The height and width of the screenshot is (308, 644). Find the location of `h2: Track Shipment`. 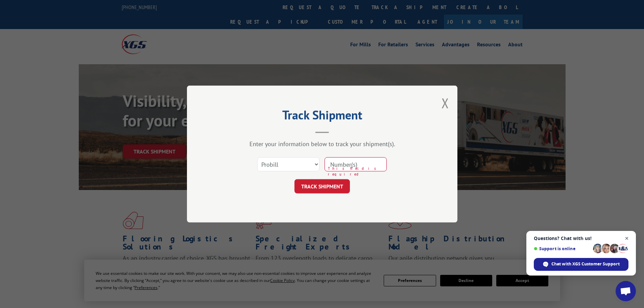

h2: Track Shipment is located at coordinates (322, 117).